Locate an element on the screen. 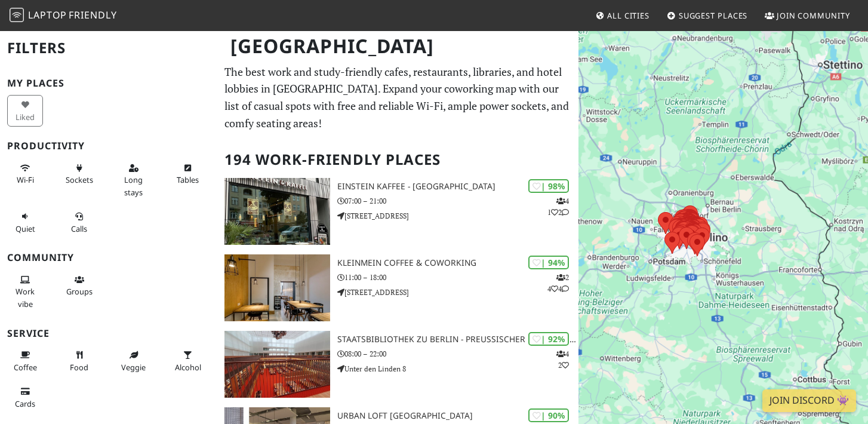 This screenshot has height=424, width=868. span: Video/audio calls is located at coordinates (79, 229).